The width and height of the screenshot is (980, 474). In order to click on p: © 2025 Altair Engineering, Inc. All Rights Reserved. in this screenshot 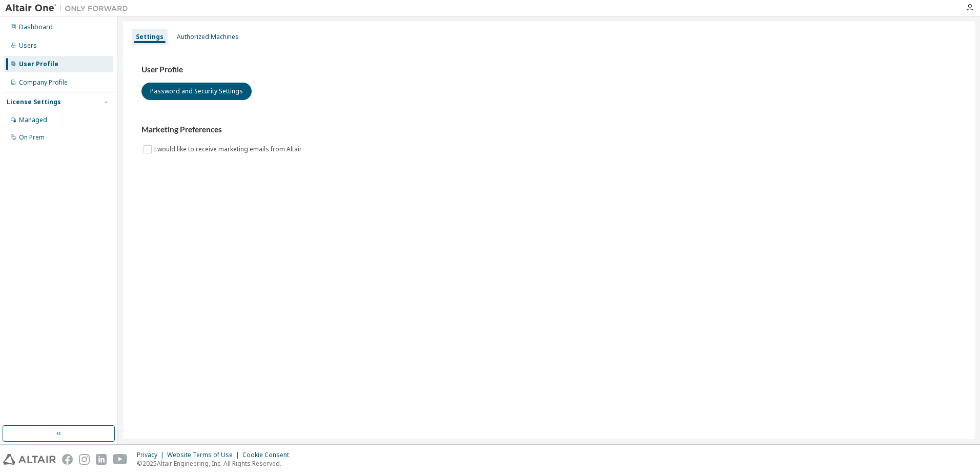, I will do `click(216, 463)`.